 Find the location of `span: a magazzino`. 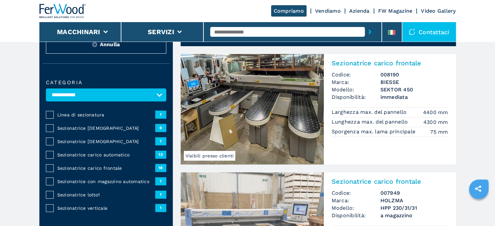

span: a magazzino is located at coordinates (414, 215).